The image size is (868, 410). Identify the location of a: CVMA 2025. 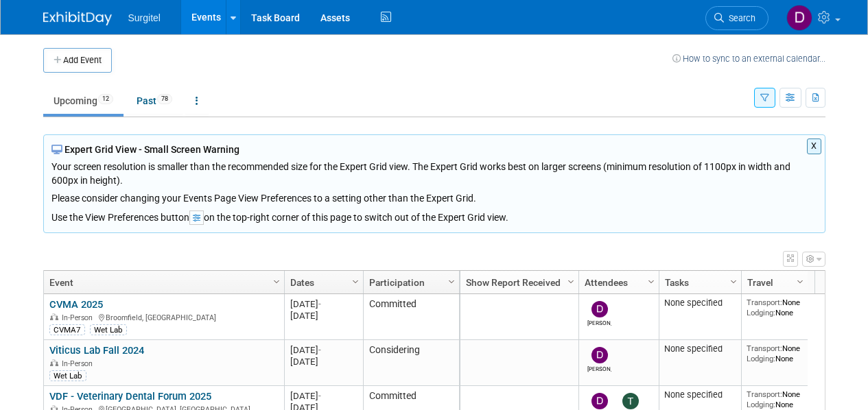
(76, 304).